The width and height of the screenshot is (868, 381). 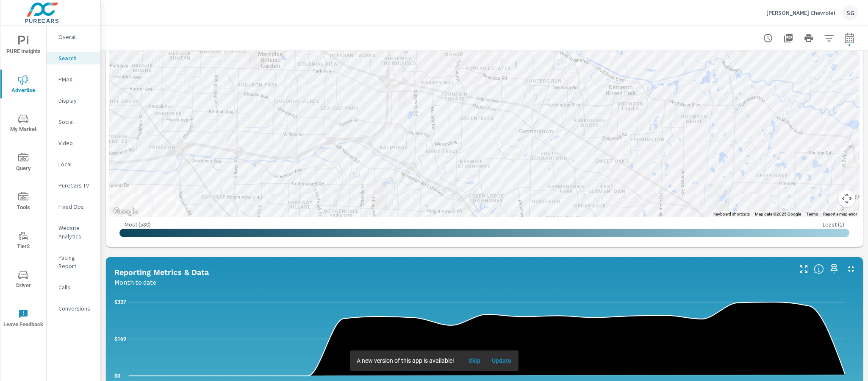 What do you see at coordinates (73, 58) in the screenshot?
I see `div: Search` at bounding box center [73, 58].